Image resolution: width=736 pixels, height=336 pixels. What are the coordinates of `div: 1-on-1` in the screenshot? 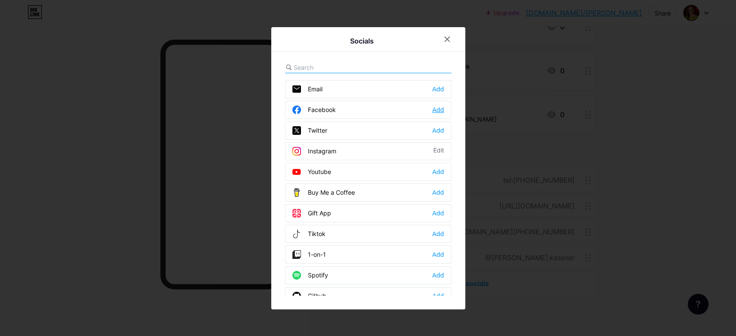 It's located at (309, 255).